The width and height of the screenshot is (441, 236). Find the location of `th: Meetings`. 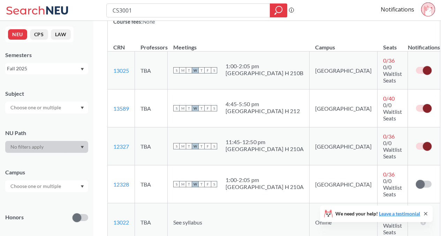

th: Meetings is located at coordinates (238, 44).